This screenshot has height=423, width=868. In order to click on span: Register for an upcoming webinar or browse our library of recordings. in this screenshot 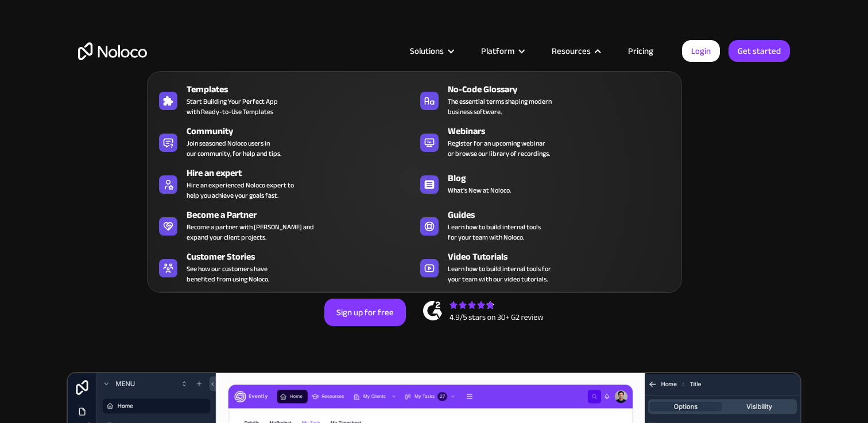, I will do `click(498, 148)`.